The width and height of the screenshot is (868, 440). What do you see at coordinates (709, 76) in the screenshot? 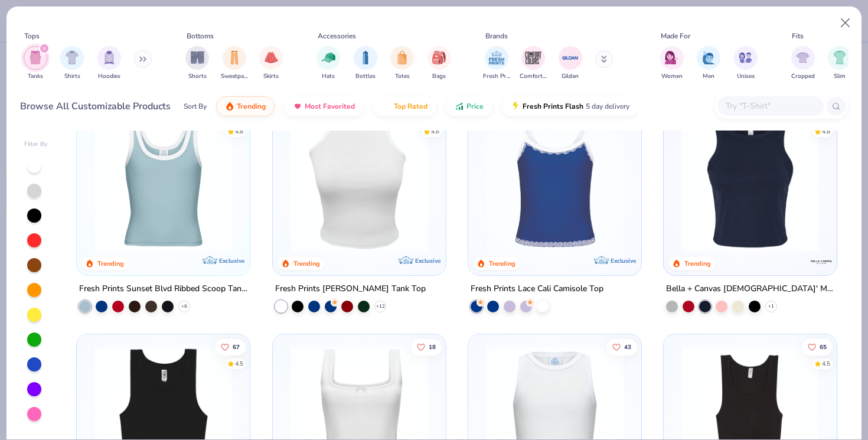
I see `span: Men` at bounding box center [709, 76].